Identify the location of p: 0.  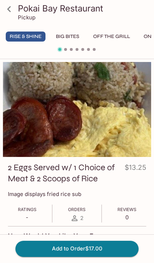
(127, 217).